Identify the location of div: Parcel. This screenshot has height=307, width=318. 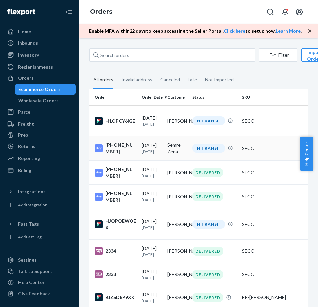
(25, 112).